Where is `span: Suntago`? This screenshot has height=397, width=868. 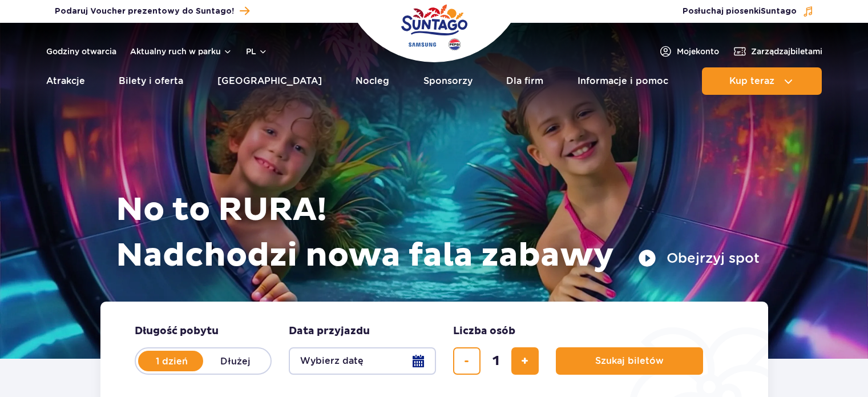 span: Suntago is located at coordinates (779, 11).